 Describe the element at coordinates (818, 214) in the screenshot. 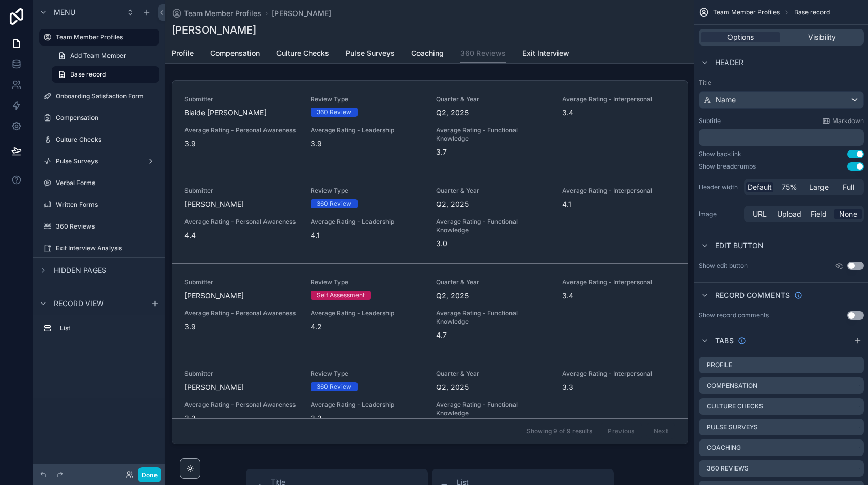

I see `span: Field` at that location.